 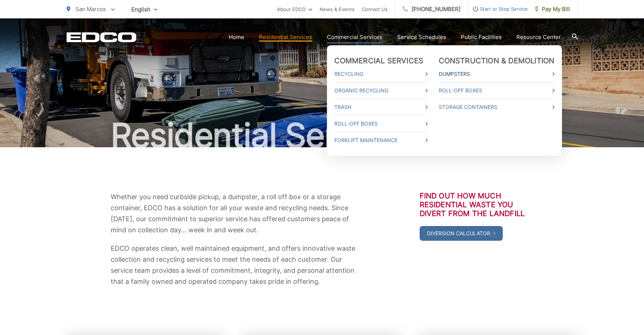 What do you see at coordinates (237, 37) in the screenshot?
I see `a: Home` at bounding box center [237, 37].